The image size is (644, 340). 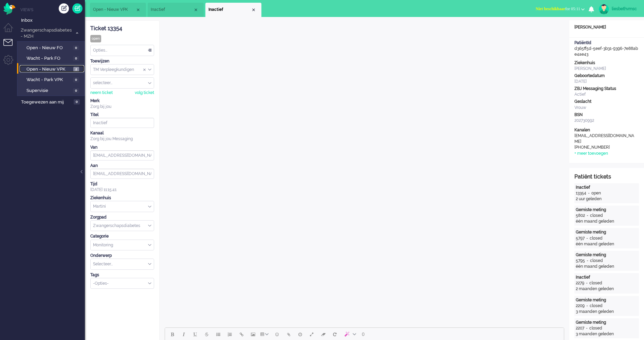 What do you see at coordinates (241, 334) in the screenshot?
I see `button: Insert/edit link` at bounding box center [241, 334].